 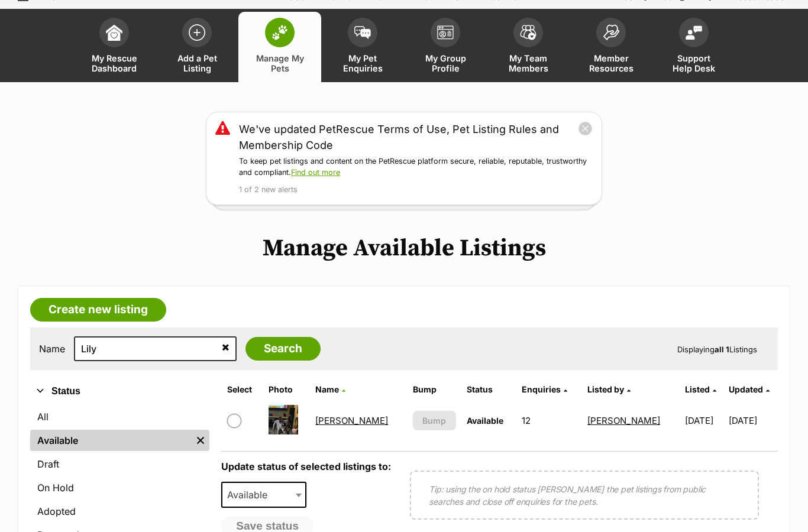 What do you see at coordinates (446, 47) in the screenshot?
I see `a: My Group Profile` at bounding box center [446, 47].